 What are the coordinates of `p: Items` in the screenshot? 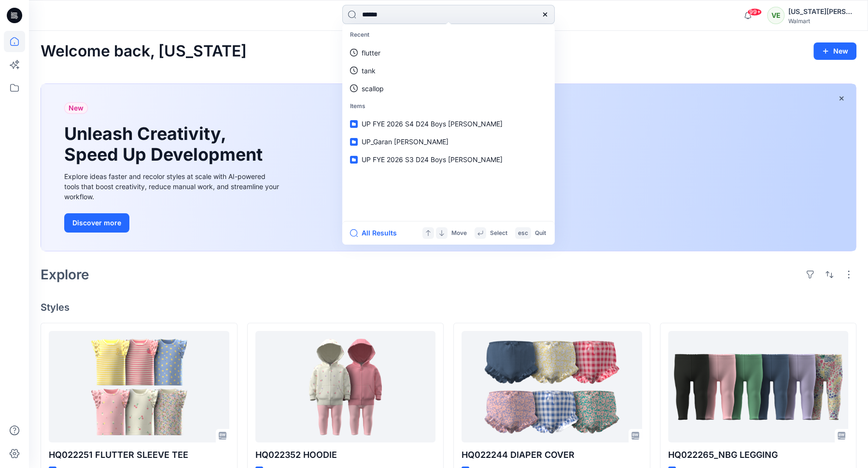 It's located at (449, 106).